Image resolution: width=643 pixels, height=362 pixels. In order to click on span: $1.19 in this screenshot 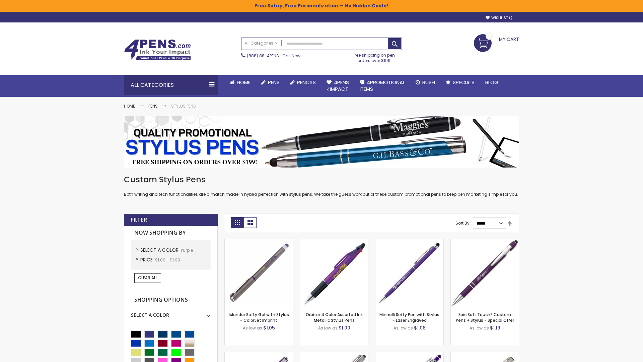, I will do `click(495, 328)`.